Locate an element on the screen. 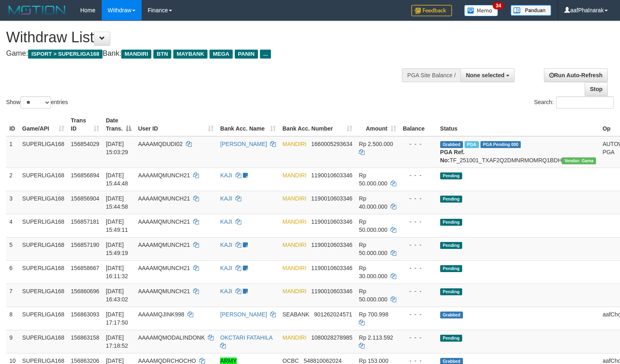 The width and height of the screenshot is (620, 364). span: Rp 40.000.000 is located at coordinates (372, 203).